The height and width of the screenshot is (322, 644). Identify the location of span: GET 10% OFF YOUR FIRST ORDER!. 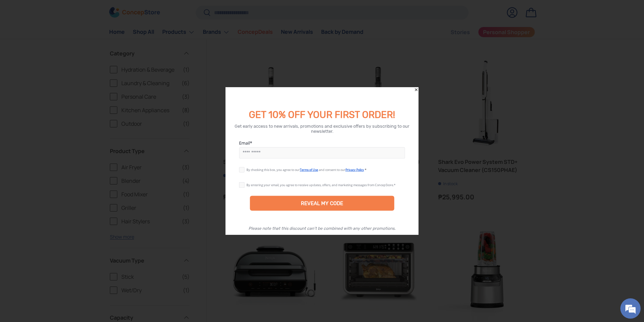
(322, 114).